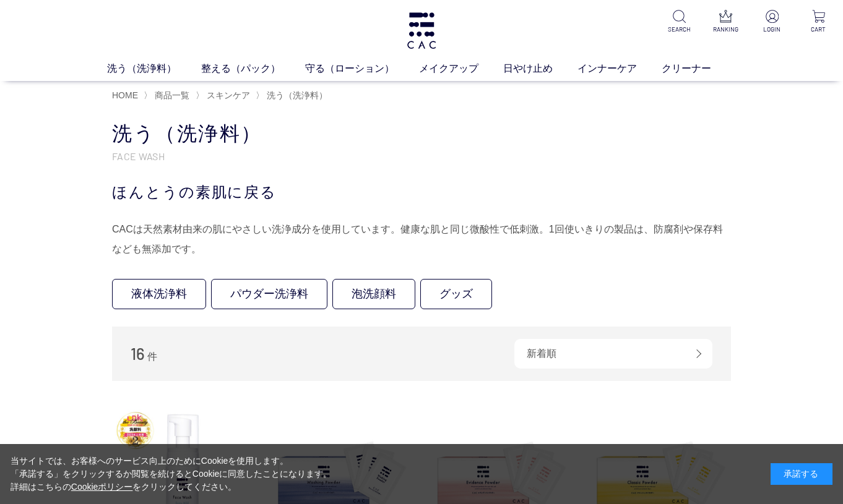  Describe the element at coordinates (456, 294) in the screenshot. I see `a: グッズ` at that location.